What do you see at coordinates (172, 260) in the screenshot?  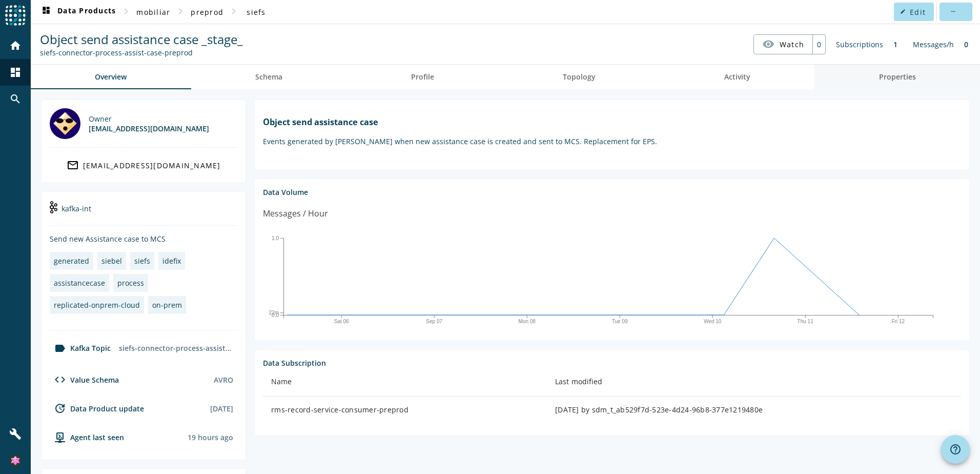 I see `div: idefix` at bounding box center [172, 260].